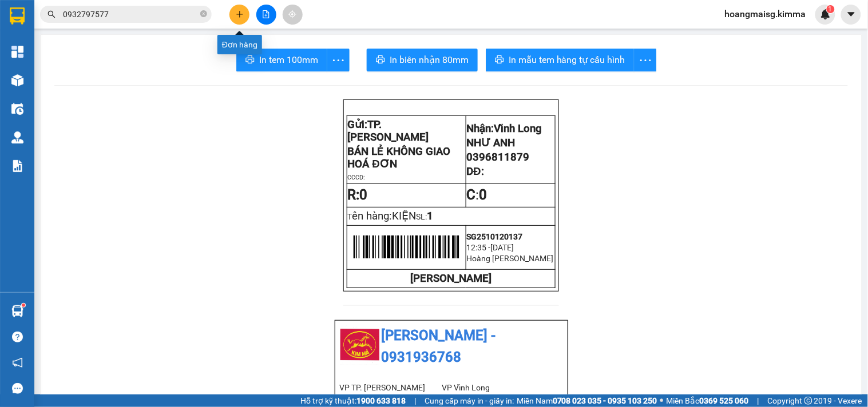 The image size is (868, 407). What do you see at coordinates (357, 177) in the screenshot?
I see `span: CCCD:` at bounding box center [357, 177].